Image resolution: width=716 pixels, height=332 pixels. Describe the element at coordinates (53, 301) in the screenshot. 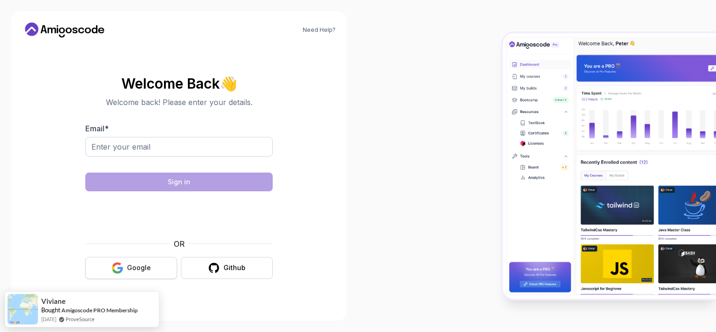

I see `span: Viviane` at that location.